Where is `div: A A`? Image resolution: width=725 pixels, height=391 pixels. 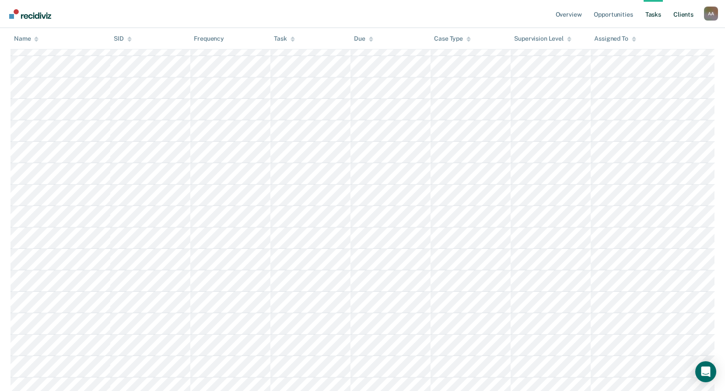 div: A A is located at coordinates (711, 14).